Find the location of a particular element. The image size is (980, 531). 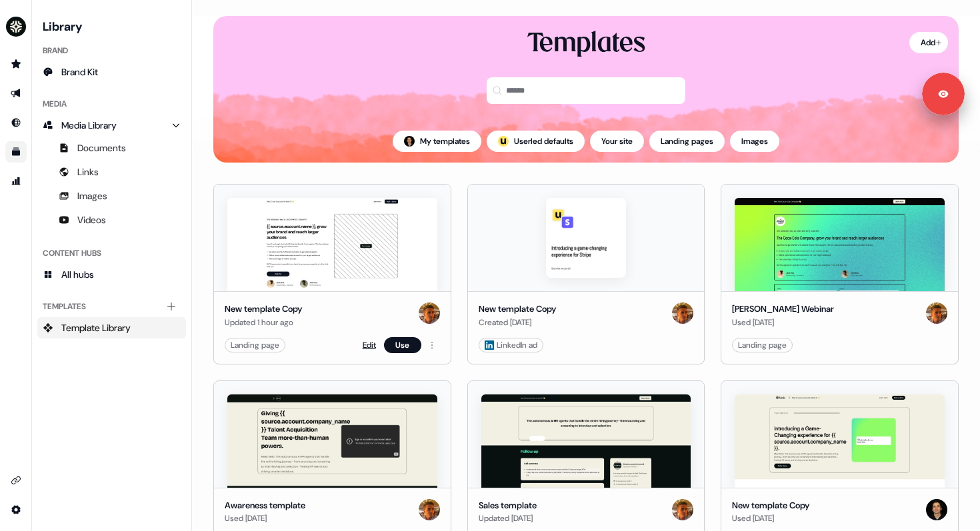

span: All hubs is located at coordinates (77, 275).